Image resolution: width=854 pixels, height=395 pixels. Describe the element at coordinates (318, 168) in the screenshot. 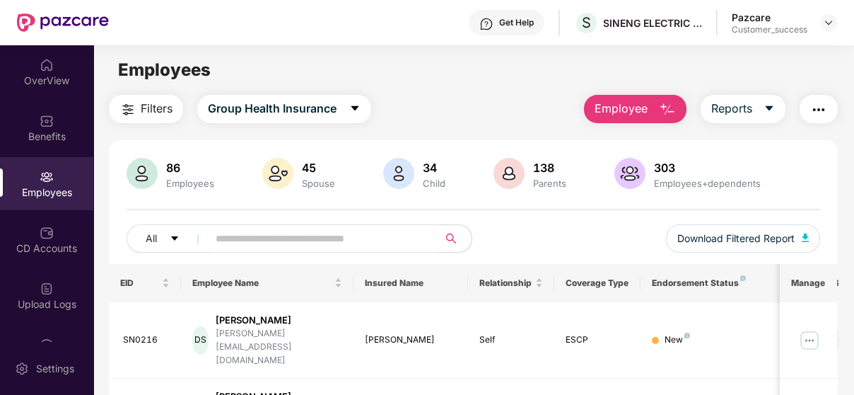

I see `div: 45` at that location.